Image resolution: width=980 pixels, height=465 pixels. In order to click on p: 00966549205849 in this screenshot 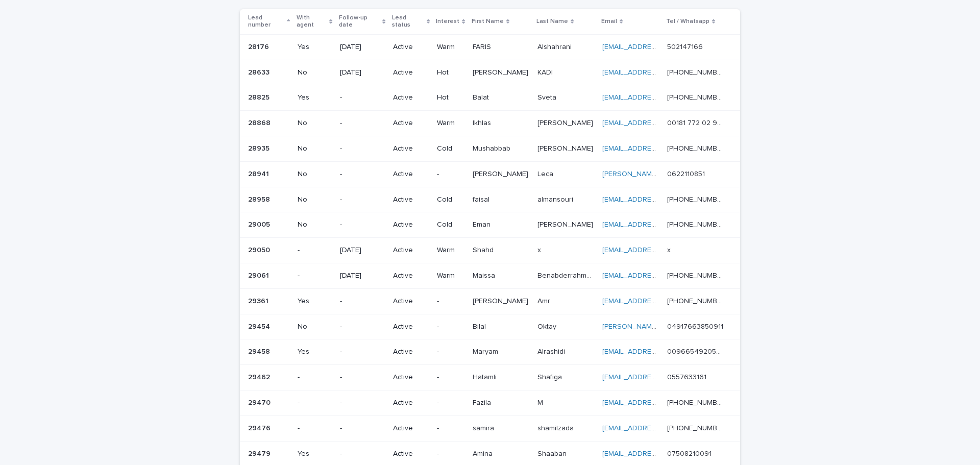, I will do `click(696, 351)`.